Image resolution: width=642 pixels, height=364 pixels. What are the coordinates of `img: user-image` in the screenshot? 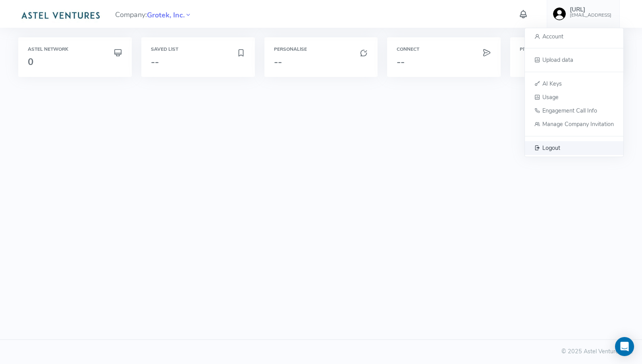 It's located at (559, 13).